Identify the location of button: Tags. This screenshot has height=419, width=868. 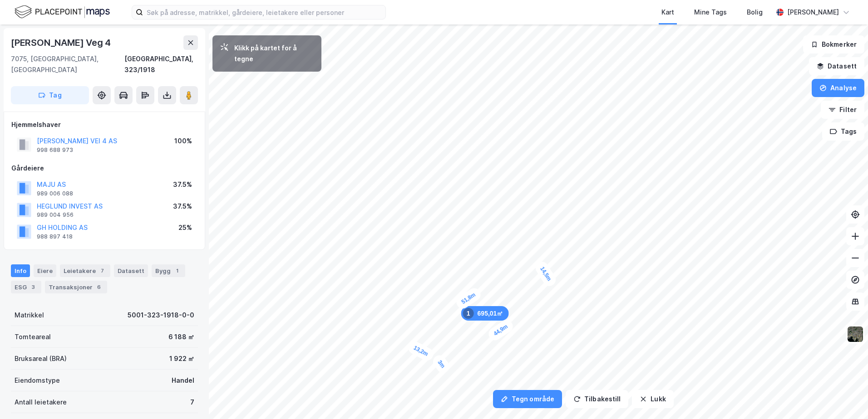
(843, 132).